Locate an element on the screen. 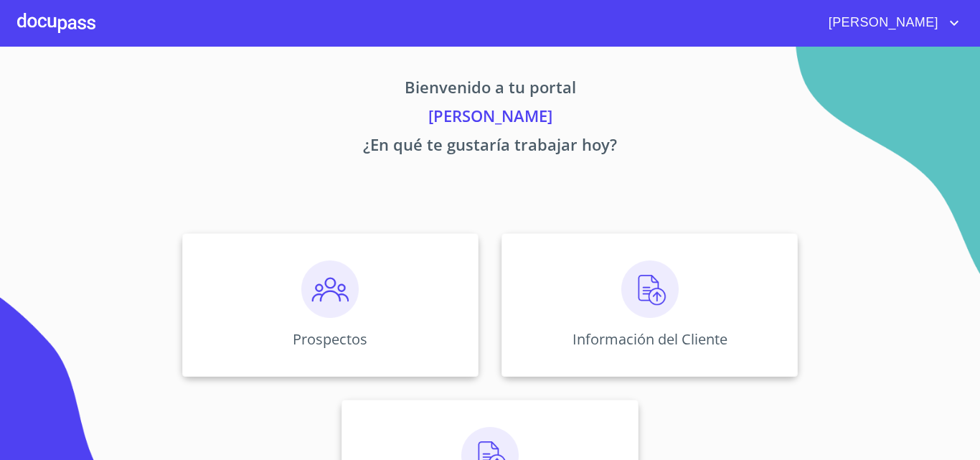 This screenshot has height=460, width=980. img: carga.png is located at coordinates (650, 289).